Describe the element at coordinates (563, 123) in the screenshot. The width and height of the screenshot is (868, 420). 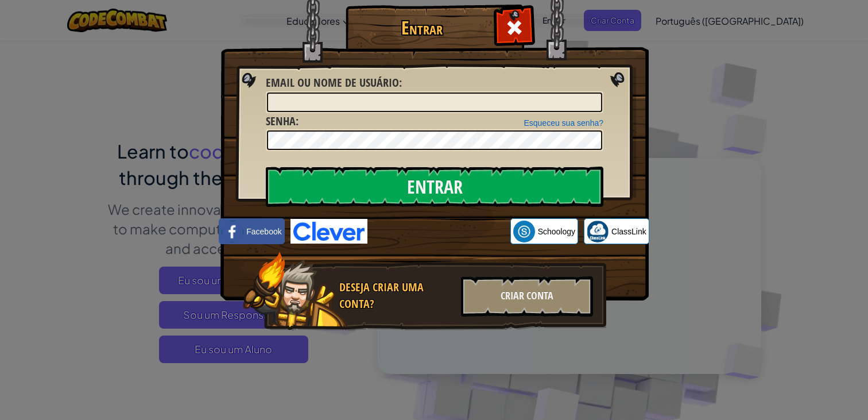
I see `a: Esqueceu sua senha?` at that location.